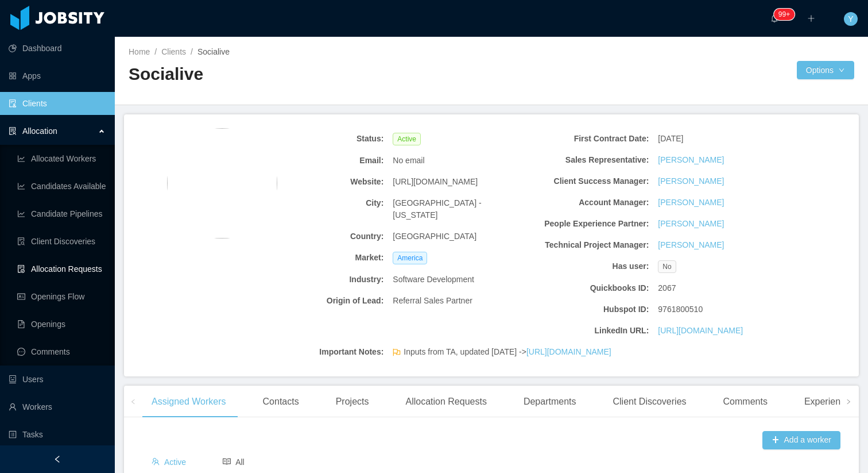 The image size is (868, 473). What do you see at coordinates (57, 75) in the screenshot?
I see `a: icon: appstoreApps` at bounding box center [57, 75].